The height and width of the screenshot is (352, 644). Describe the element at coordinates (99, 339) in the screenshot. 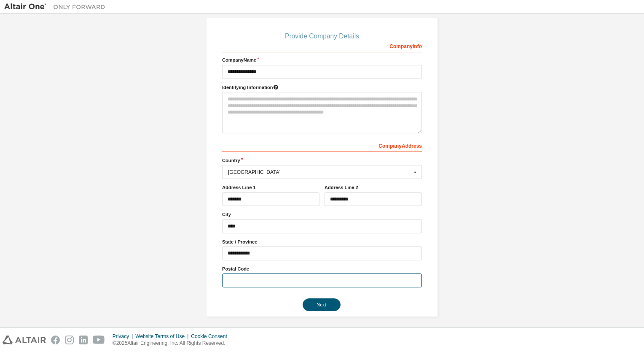

I see `img: youtube.svg` at that location.